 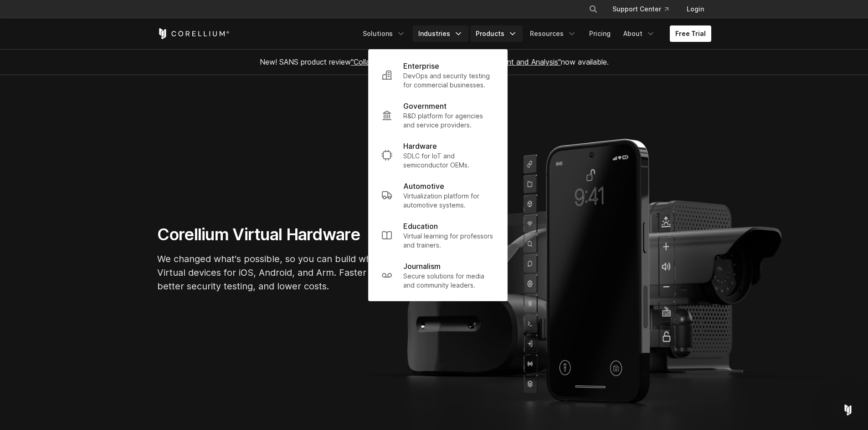 I want to click on p: Journalism, so click(x=422, y=266).